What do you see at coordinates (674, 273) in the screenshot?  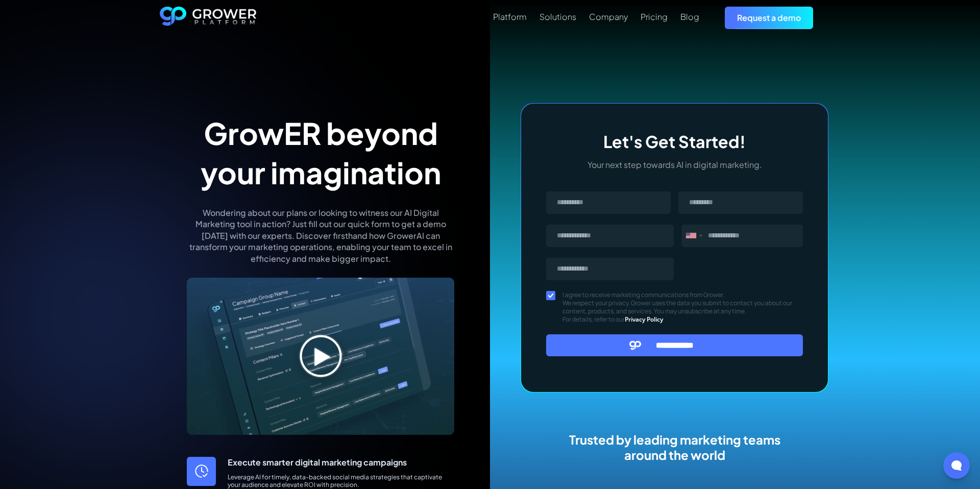 I see `form: Message` at bounding box center [674, 273].